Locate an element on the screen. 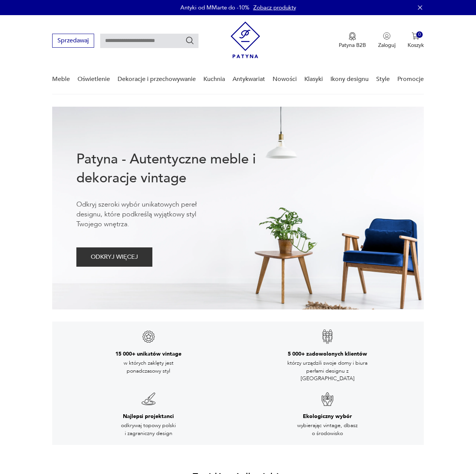 The height and width of the screenshot is (474, 476). p: odkrywaj topowy polski i zagraniczny design is located at coordinates (149, 429).